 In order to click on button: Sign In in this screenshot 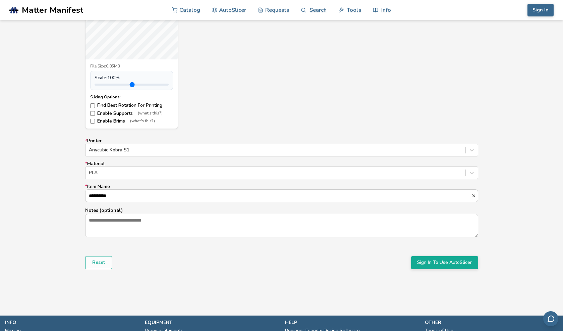, I will do `click(541, 10)`.